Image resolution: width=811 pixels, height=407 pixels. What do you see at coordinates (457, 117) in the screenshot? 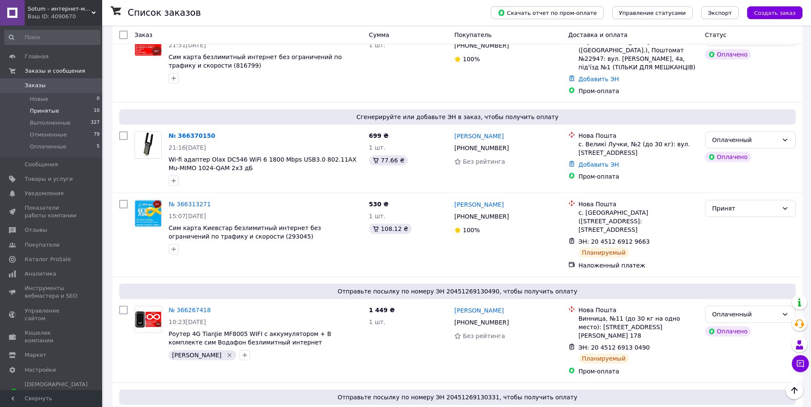
I see `span: Сгенерируйте или добавьте ЭН в заказ, чтобы получить оплату` at bounding box center [457, 117].